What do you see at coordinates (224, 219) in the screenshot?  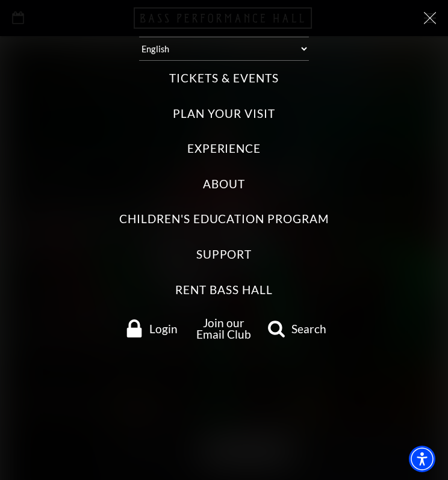 I see `label: Children's Education Program` at bounding box center [224, 219].